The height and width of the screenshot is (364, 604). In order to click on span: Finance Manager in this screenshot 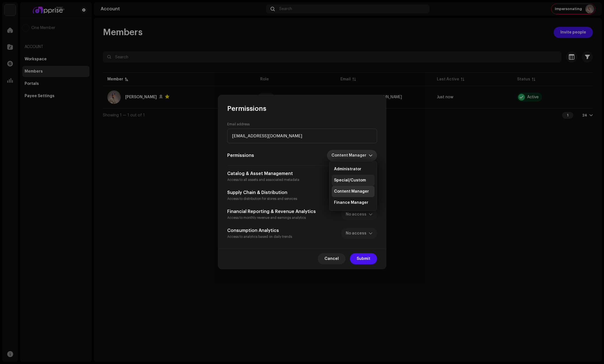, I will do `click(351, 203)`.